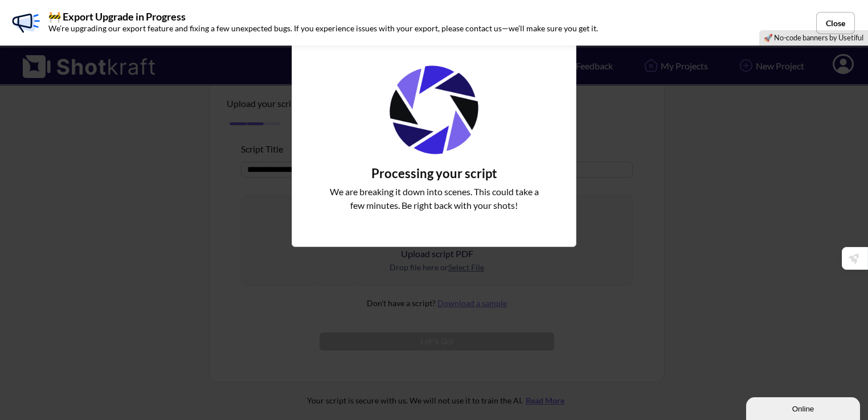  I want to click on div: Upload Script, so click(434, 135).